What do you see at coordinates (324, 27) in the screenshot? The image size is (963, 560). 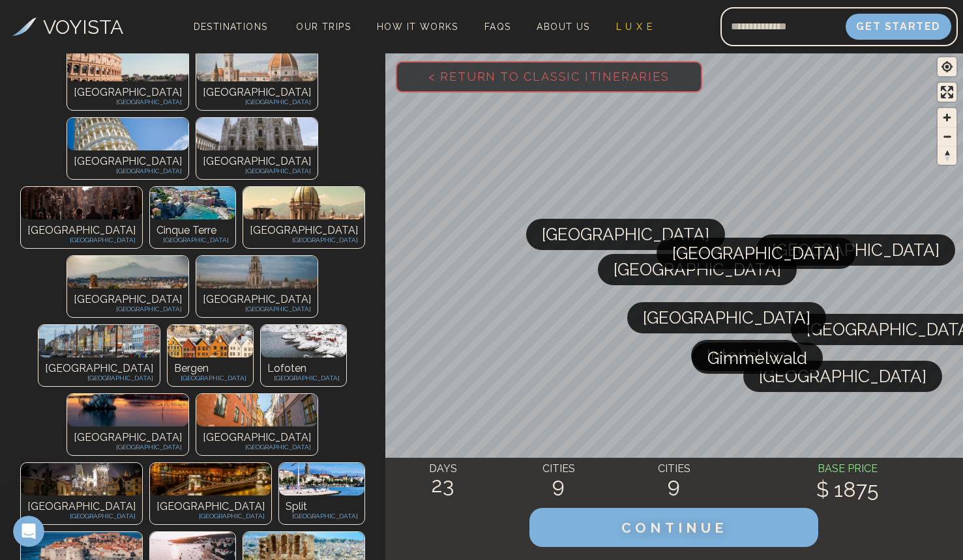 I see `span: Our Trips` at bounding box center [324, 27].